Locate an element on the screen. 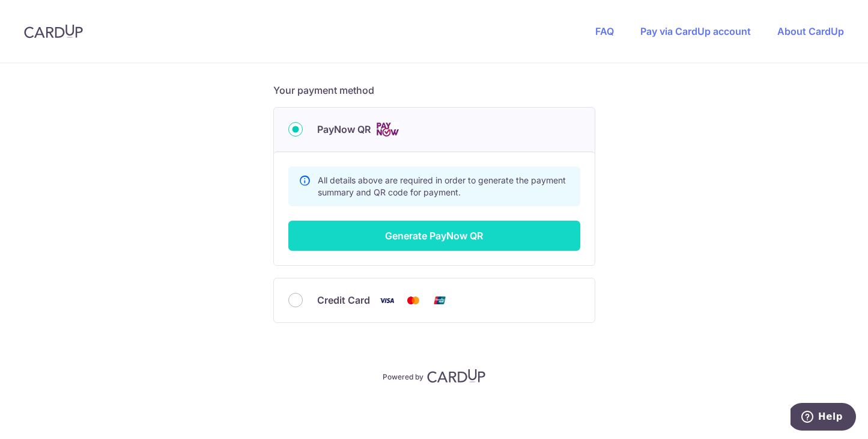 Image resolution: width=868 pixels, height=439 pixels. button: Generate PayNow QR is located at coordinates (434, 236).